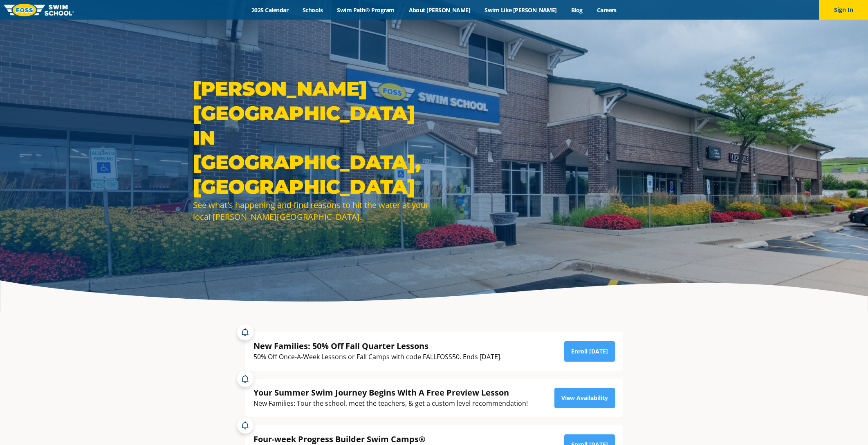 The height and width of the screenshot is (445, 868). Describe the element at coordinates (390, 404) in the screenshot. I see `div: New Families: Tour the school, meet the teachers, & get a custom level recommendation!` at that location.